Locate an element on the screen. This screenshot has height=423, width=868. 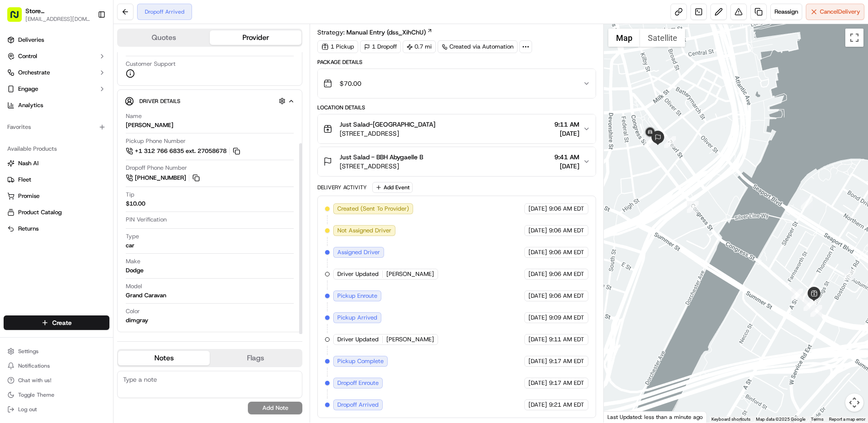
a: Manual Entry (dss_XihChU) is located at coordinates (389, 32).